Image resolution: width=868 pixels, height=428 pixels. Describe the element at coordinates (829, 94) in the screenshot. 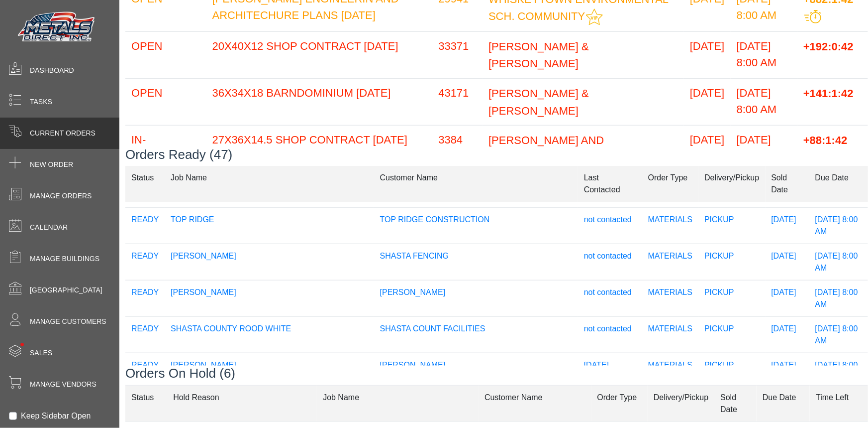

I see `span: +141:1:42` at that location.